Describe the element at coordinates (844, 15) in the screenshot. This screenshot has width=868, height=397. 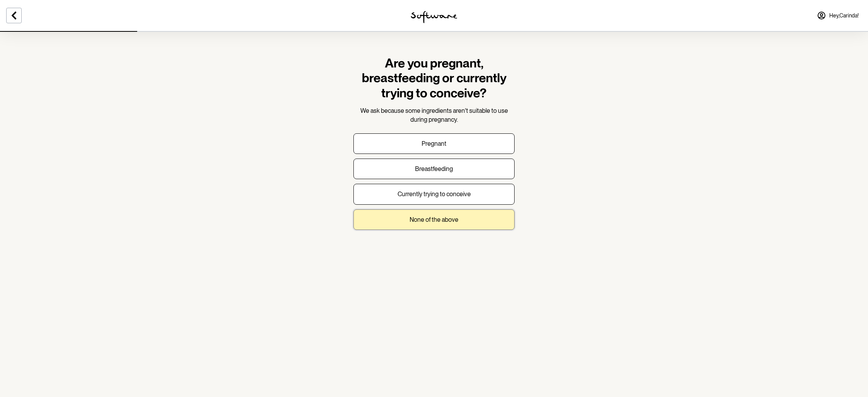
I see `span: Hey, Carinda !` at that location.